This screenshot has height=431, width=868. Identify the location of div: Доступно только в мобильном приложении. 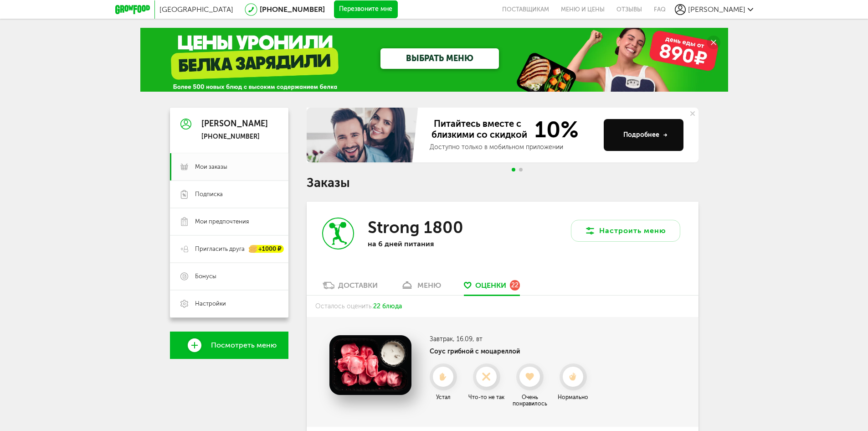
(513, 147).